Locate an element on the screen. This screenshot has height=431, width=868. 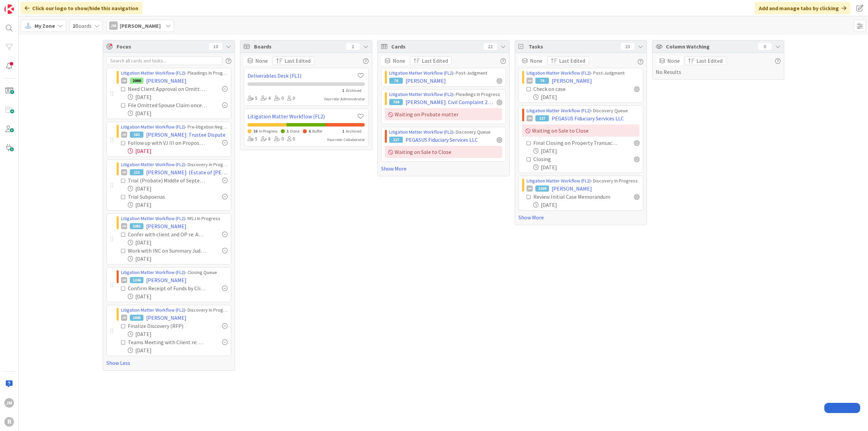
span: Column Watching is located at coordinates (710, 47).